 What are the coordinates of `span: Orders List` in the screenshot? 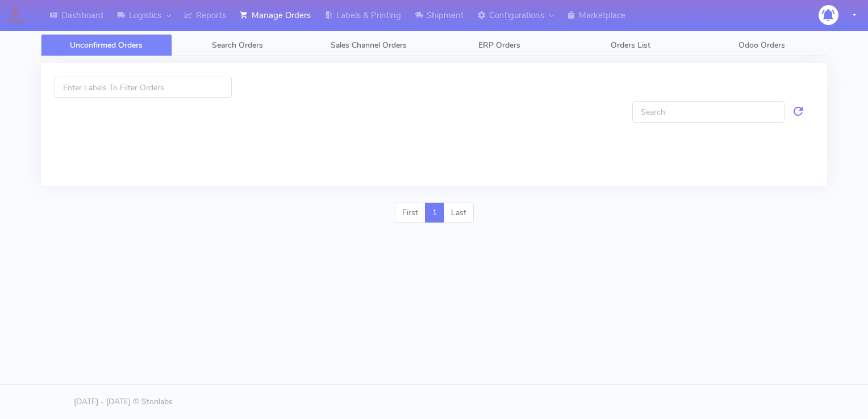 It's located at (631, 45).